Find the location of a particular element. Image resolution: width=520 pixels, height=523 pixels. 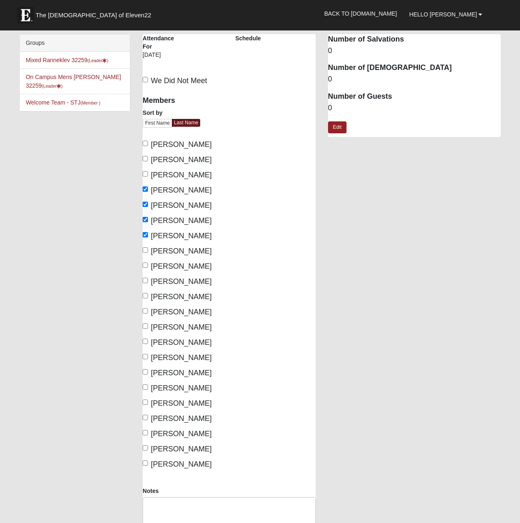

a: Welcome Team - STJ(Member ) is located at coordinates (63, 102).